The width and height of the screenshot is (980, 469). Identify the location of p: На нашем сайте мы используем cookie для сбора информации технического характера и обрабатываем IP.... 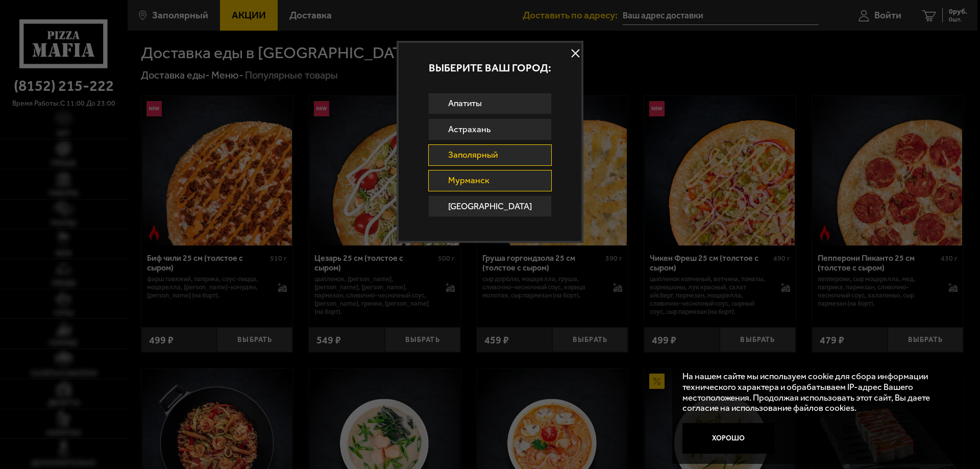
(817, 392).